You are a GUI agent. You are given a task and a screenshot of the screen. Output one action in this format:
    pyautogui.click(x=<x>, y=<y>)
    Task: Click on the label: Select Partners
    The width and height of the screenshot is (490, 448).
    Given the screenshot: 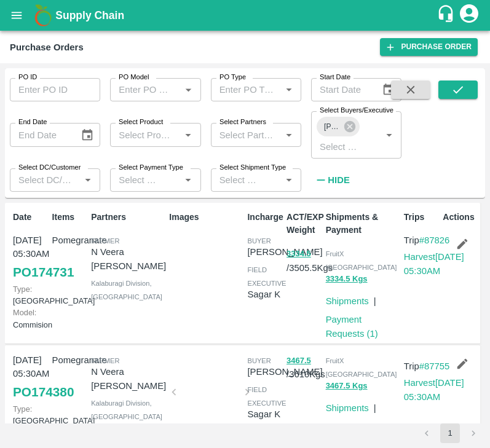 What is the action you would take?
    pyautogui.click(x=242, y=122)
    